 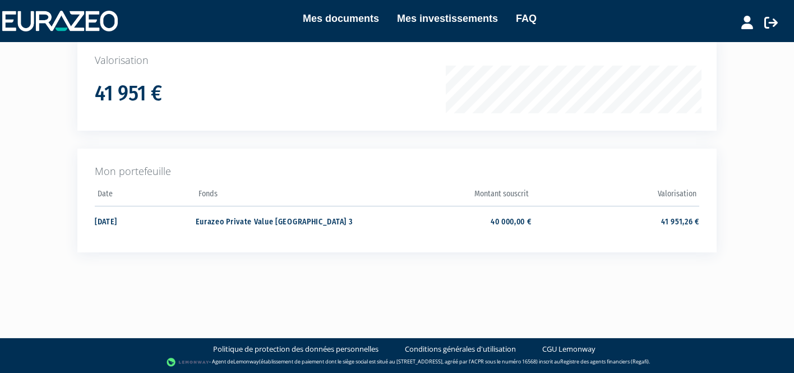 What do you see at coordinates (604, 361) in the screenshot?
I see `a: Registre des agents financiers (Regafi)` at bounding box center [604, 361].